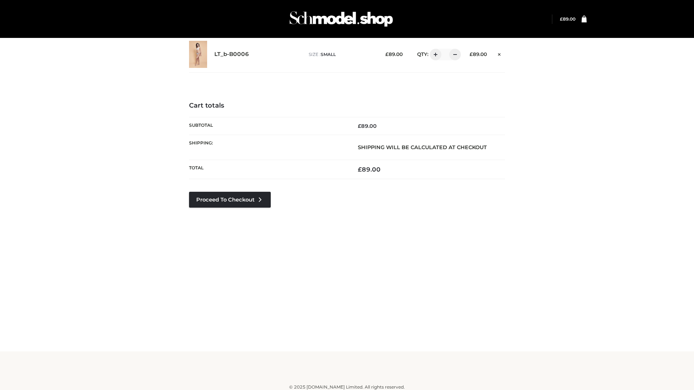  Describe the element at coordinates (230, 200) in the screenshot. I see `a: Proceed to Checkout` at that location.